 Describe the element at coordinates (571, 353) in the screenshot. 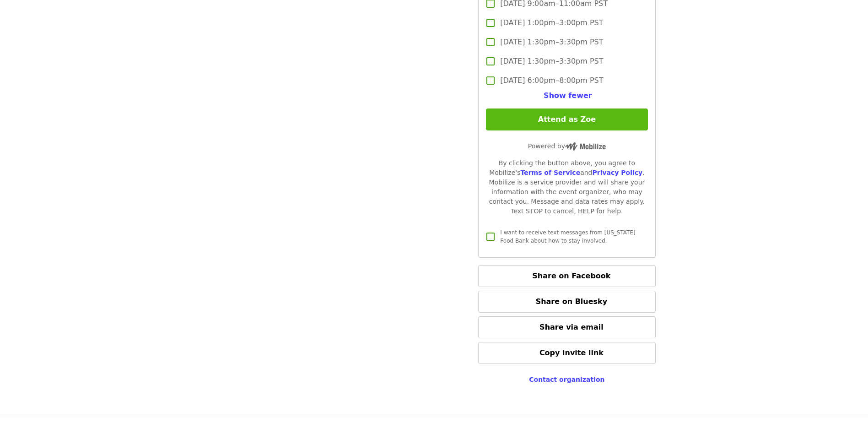

I see `span: Copy invite link` at that location.